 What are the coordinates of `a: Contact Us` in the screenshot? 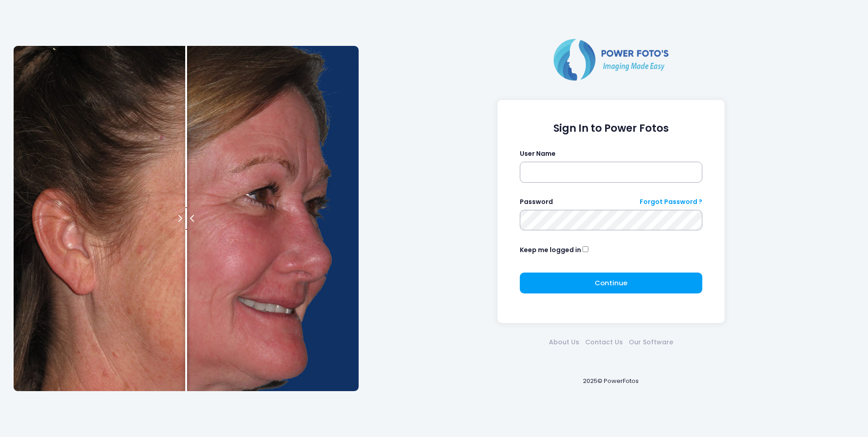 It's located at (604, 342).